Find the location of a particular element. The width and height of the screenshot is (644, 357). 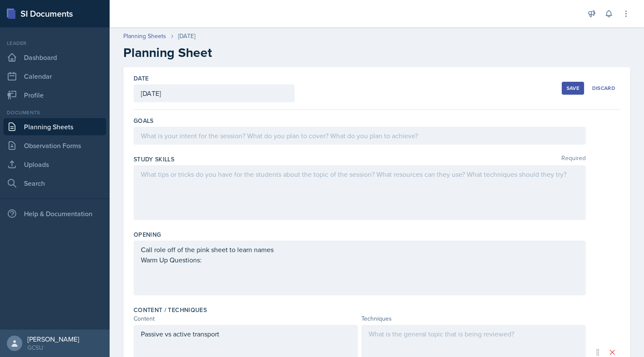

h2: Planning Sheet is located at coordinates (377, 53).